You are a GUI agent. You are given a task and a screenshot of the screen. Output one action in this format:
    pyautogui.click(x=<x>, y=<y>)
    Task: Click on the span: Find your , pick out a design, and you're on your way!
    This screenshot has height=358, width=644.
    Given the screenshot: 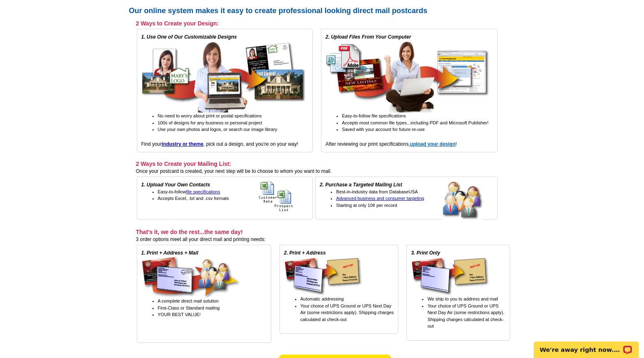 What is the action you would take?
    pyautogui.click(x=219, y=144)
    